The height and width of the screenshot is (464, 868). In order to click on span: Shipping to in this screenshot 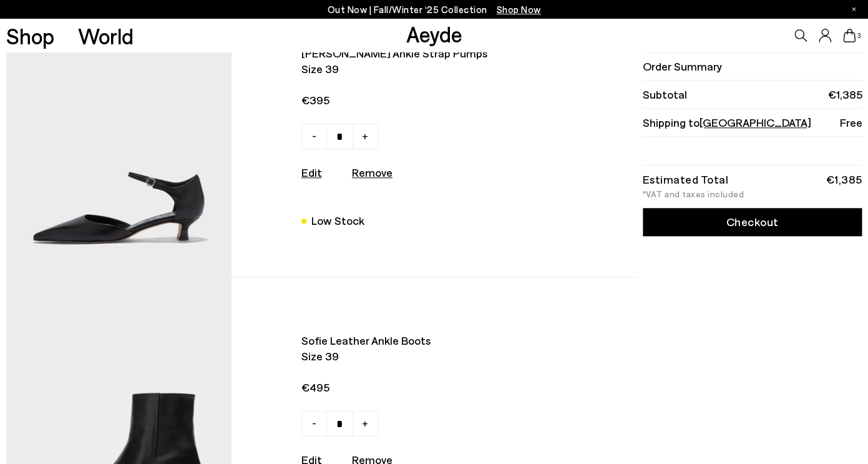, I will do `click(727, 122)`.